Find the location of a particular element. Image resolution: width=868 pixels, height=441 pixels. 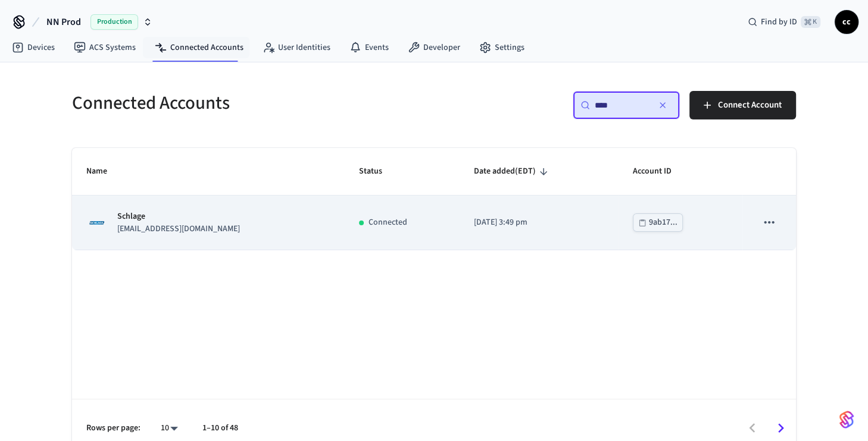

h5: Connected Accounts is located at coordinates (250, 103).